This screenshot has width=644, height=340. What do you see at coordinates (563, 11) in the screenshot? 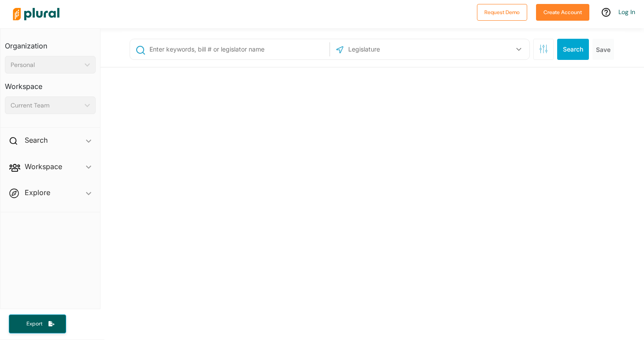
I see `a: Create Account` at bounding box center [563, 11].